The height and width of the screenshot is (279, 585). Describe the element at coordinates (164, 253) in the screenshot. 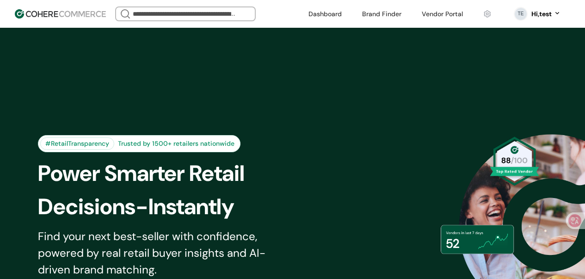

I see `div: Find your next best-seller with confidence, powered by real retail buyer insights and AI-driven b...` at that location.